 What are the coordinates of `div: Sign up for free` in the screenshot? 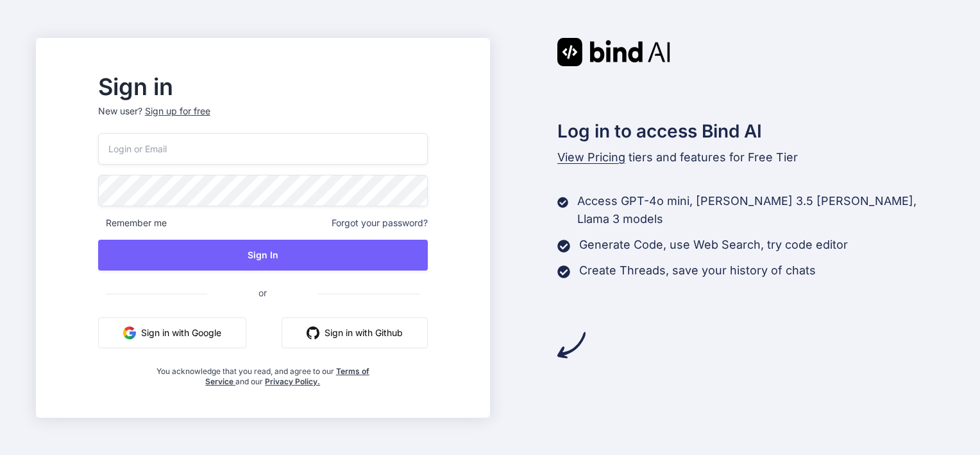 It's located at (178, 111).